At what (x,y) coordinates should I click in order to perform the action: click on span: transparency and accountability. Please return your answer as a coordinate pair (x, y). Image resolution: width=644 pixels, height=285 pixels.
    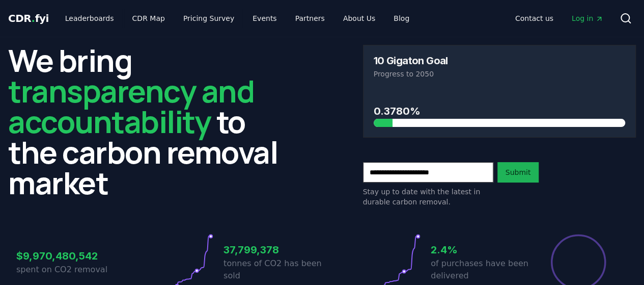
    Looking at the image, I should click on (131, 106).